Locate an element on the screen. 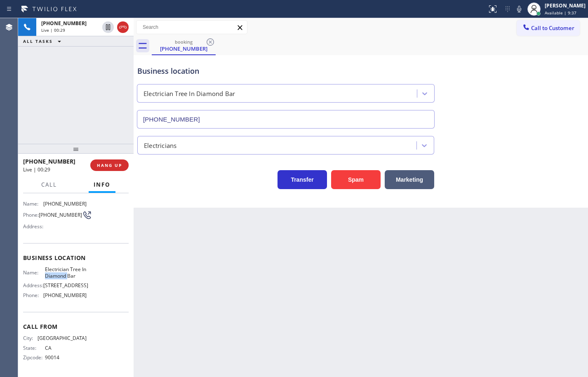  button: HANG UP is located at coordinates (109, 165).